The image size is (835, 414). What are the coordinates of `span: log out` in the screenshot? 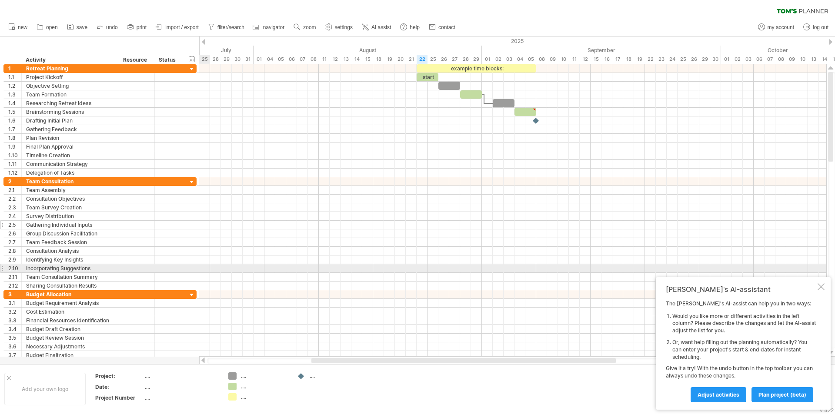 It's located at (821, 27).